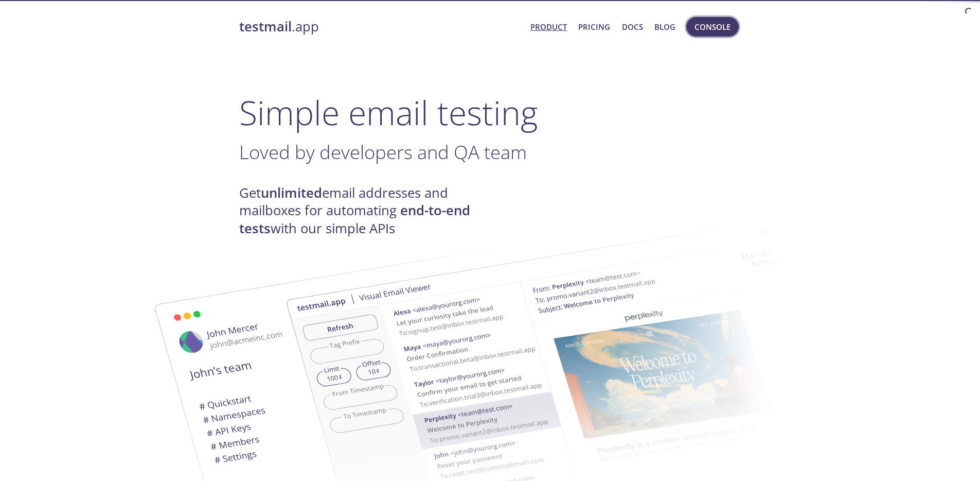 This screenshot has width=980, height=481. Describe the element at coordinates (712, 26) in the screenshot. I see `span: Console` at that location.